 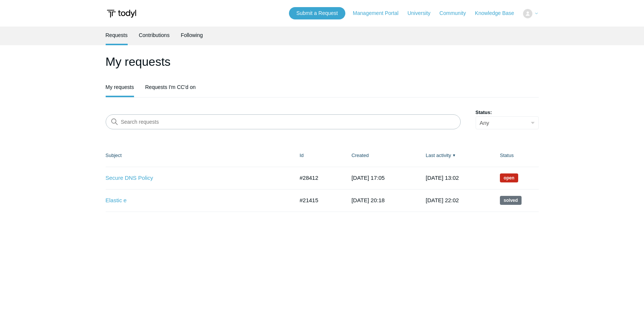 I want to click on a: My requests, so click(x=120, y=87).